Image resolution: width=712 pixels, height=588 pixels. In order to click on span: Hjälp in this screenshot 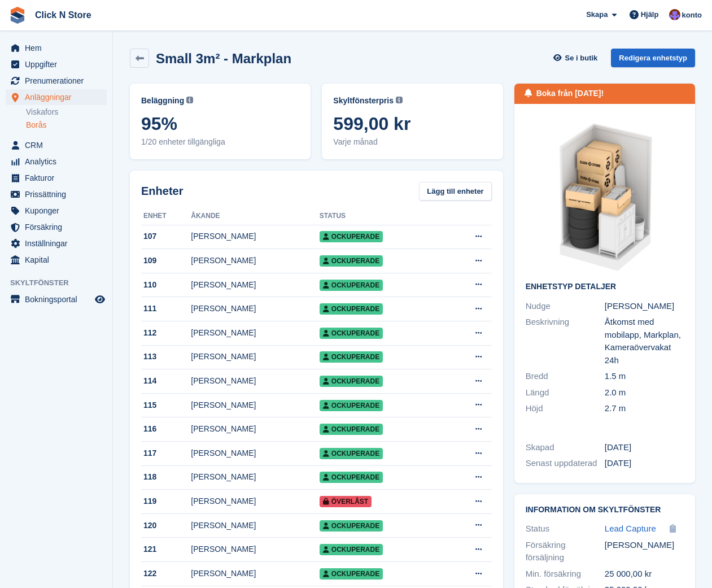, I will do `click(650, 15)`.